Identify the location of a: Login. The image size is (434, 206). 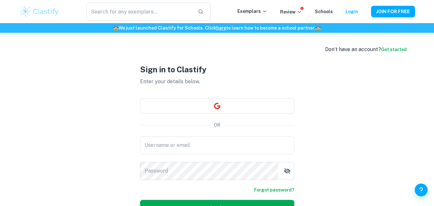
(352, 12).